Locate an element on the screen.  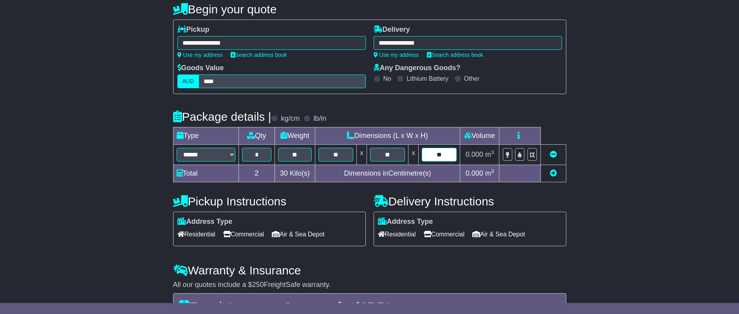
h4: Delivery Instructions is located at coordinates (470, 201).